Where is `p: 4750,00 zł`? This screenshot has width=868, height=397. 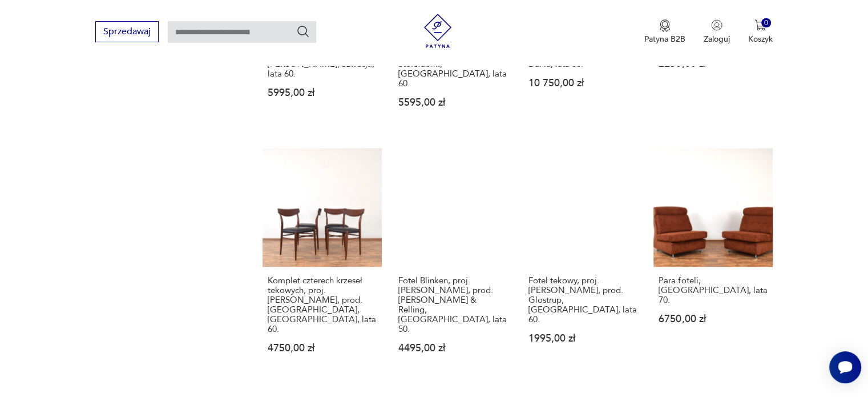
p: 4750,00 zł is located at coordinates (322, 348).